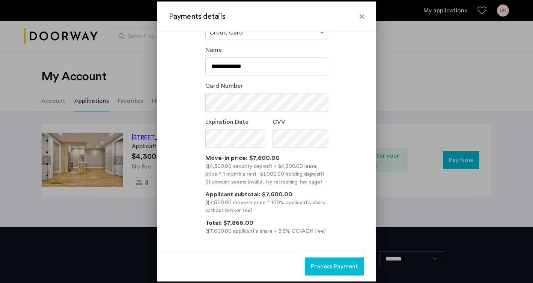  Describe the element at coordinates (267, 207) in the screenshot. I see `div: ($7,600.00 move-in price * 100% applicant's share without broker fee)` at that location.